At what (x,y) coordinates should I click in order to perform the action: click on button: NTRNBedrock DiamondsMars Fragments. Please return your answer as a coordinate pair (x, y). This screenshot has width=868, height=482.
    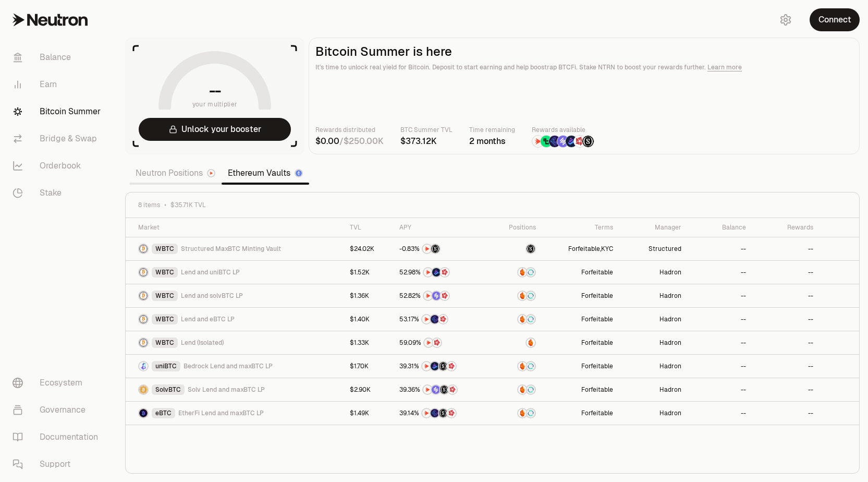
    Looking at the image, I should click on (440, 272).